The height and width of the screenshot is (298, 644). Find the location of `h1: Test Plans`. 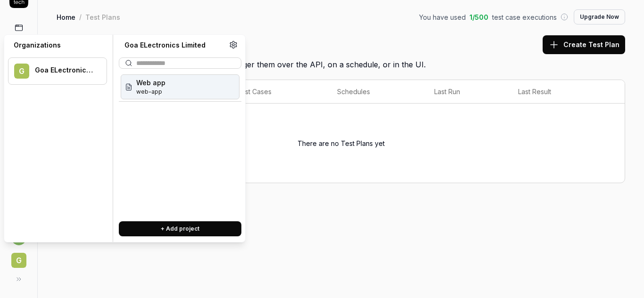

h1: Test Plans is located at coordinates (94, 45).